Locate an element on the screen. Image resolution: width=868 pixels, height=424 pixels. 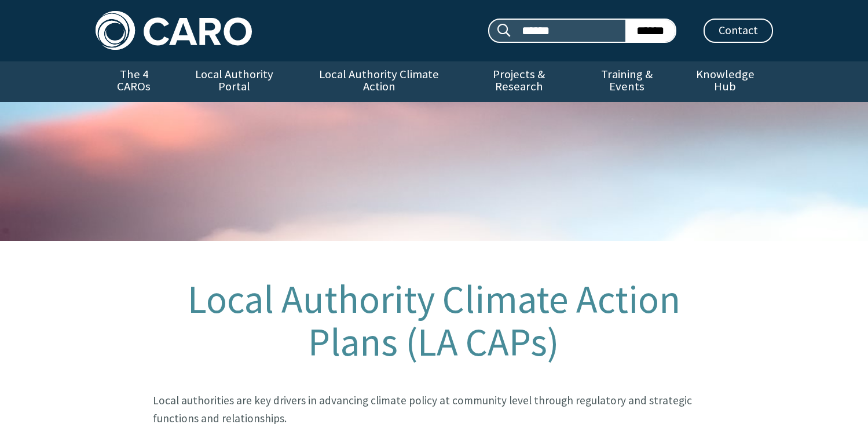
a: The 4 CAROs is located at coordinates (133, 82).